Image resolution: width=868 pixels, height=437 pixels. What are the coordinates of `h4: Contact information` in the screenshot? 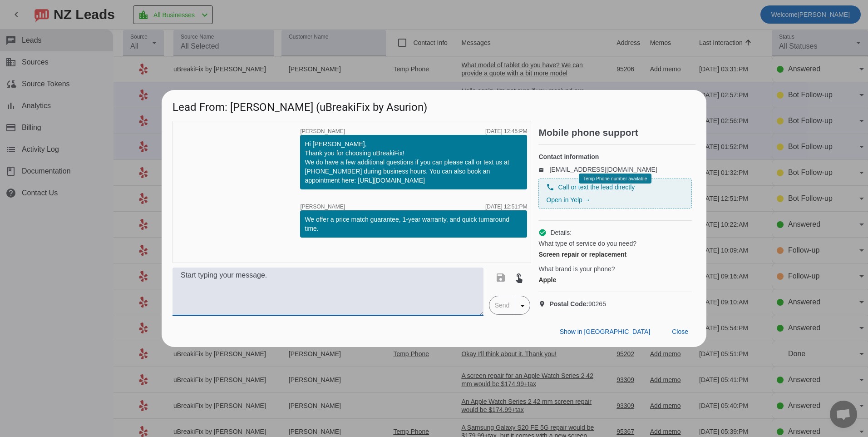 It's located at (615, 157).